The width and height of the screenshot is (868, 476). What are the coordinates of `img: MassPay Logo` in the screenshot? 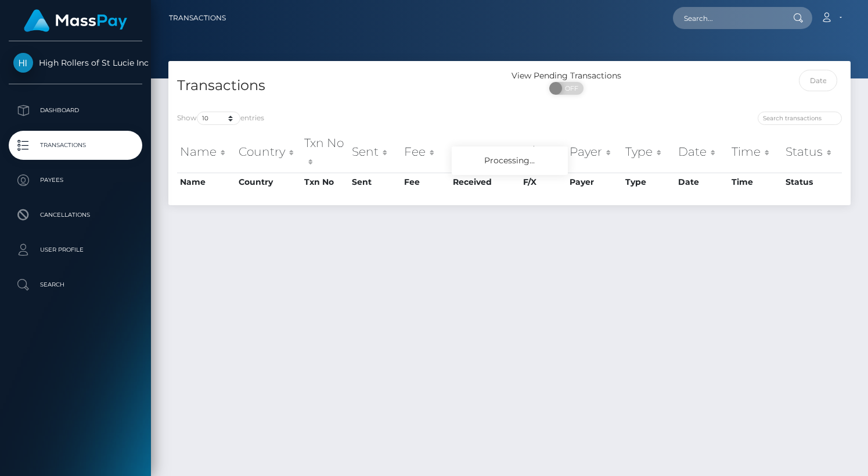 It's located at (76, 20).